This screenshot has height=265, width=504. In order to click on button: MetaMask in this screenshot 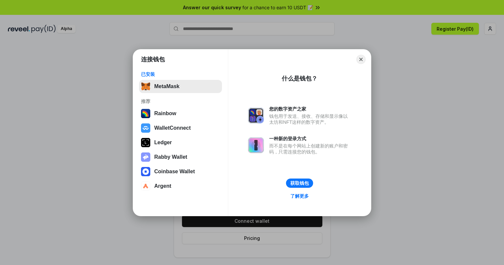, I will do `click(180, 87)`.